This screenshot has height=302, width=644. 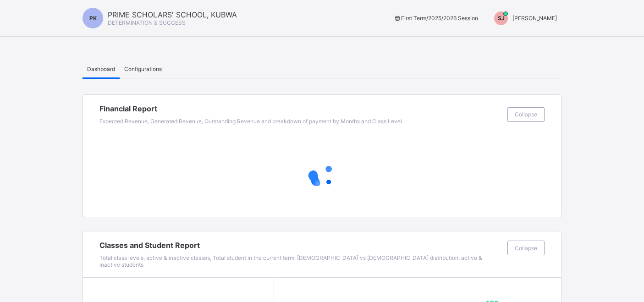 I want to click on span: Dashboard, so click(x=101, y=69).